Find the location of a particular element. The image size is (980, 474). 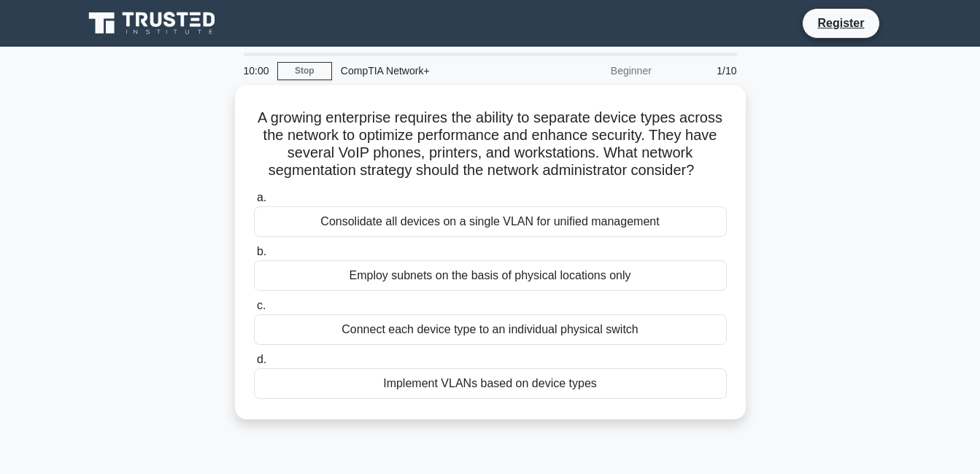

span: b. is located at coordinates (261, 251).